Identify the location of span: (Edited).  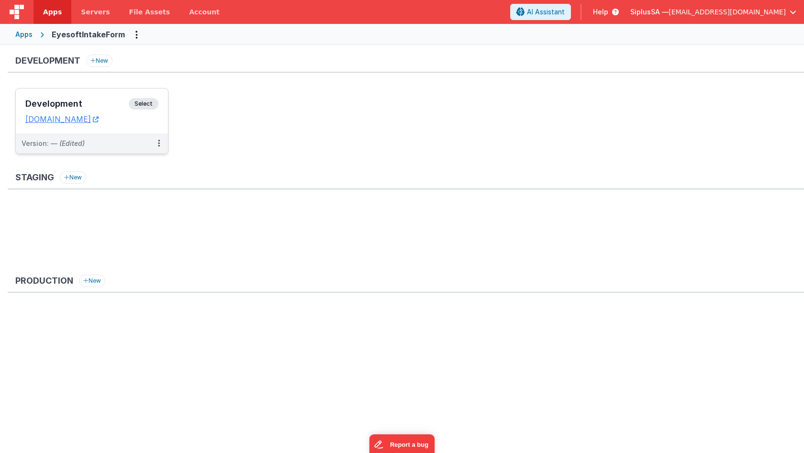
(72, 143).